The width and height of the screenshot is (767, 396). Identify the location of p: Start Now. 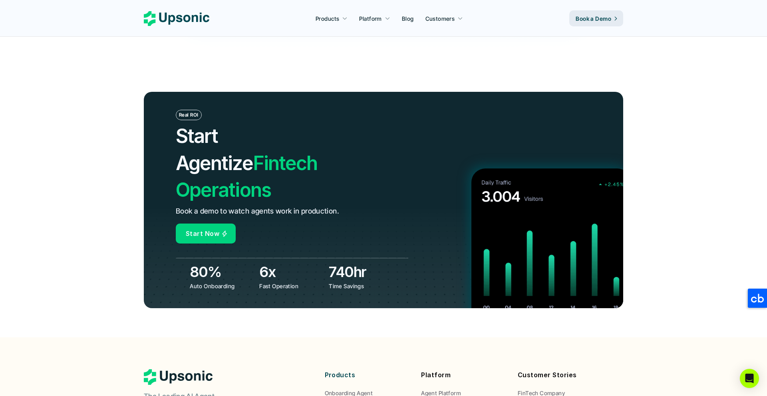
(202, 234).